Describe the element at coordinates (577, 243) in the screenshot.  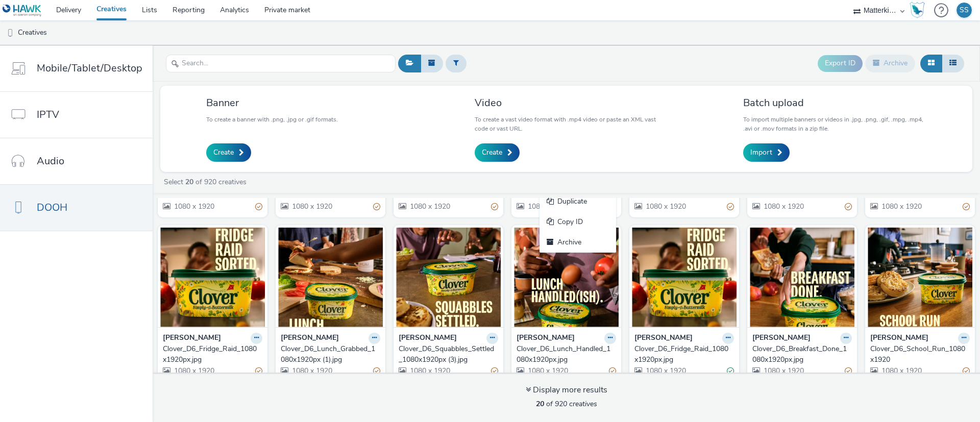
I see `a: Archive` at that location.